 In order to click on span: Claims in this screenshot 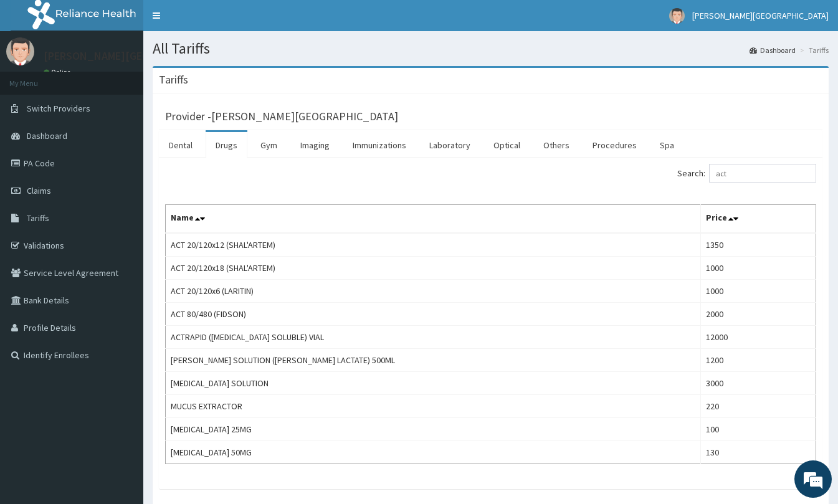, I will do `click(38, 191)`.